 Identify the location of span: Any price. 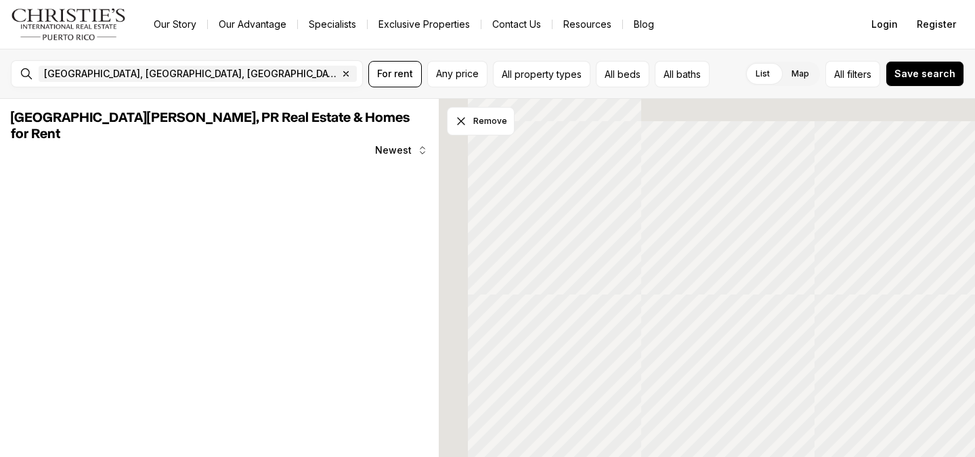
(457, 74).